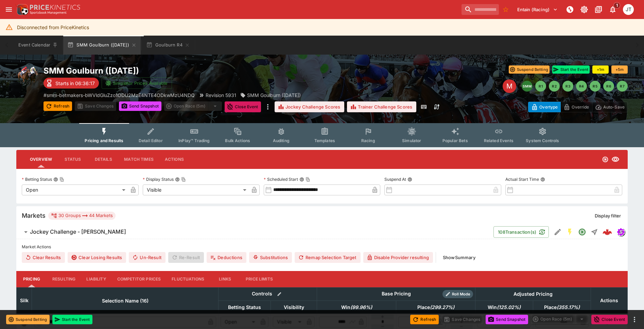 The width and height of the screenshot is (644, 329). Describe the element at coordinates (58, 106) in the screenshot. I see `button: Refresh` at that location.